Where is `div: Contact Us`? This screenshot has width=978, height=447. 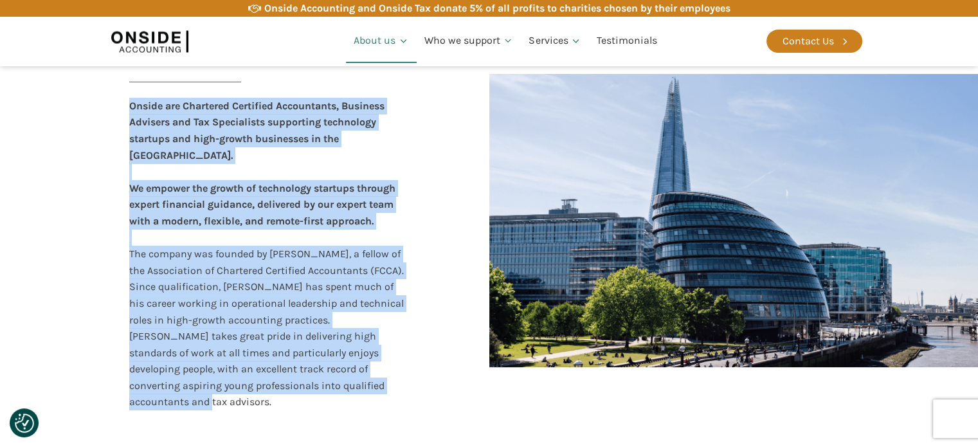 div: Contact Us is located at coordinates (808, 41).